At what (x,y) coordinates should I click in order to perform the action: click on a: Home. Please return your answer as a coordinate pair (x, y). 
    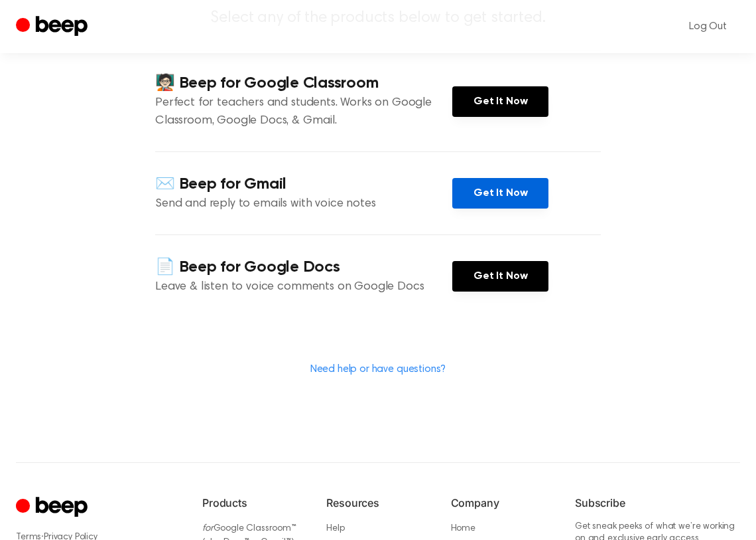
    Looking at the image, I should click on (463, 529).